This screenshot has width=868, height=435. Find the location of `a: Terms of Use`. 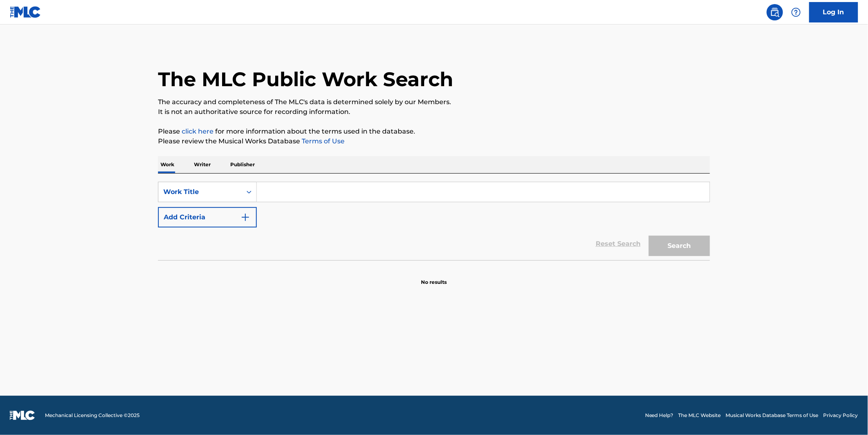

a: Terms of Use is located at coordinates (322, 141).